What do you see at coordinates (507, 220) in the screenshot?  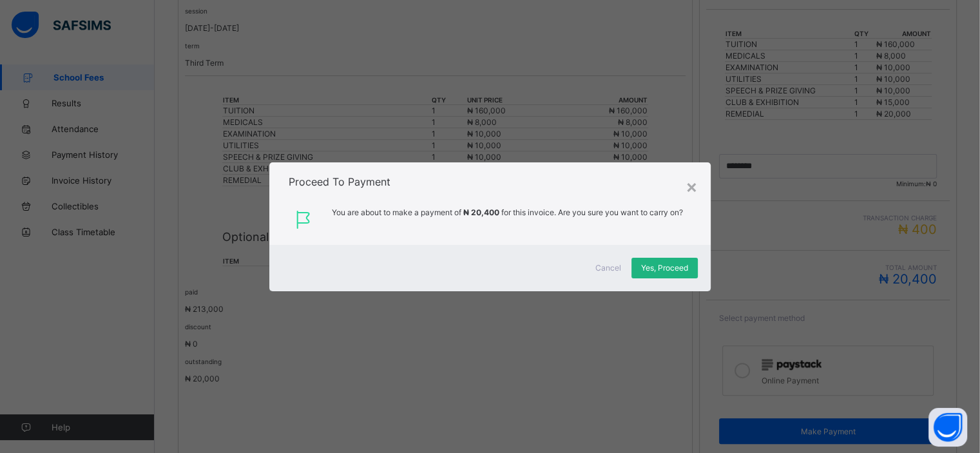 I see `span: You are about to make a payment of for this invoice. Are you sure you want to carry on?` at bounding box center [507, 220].